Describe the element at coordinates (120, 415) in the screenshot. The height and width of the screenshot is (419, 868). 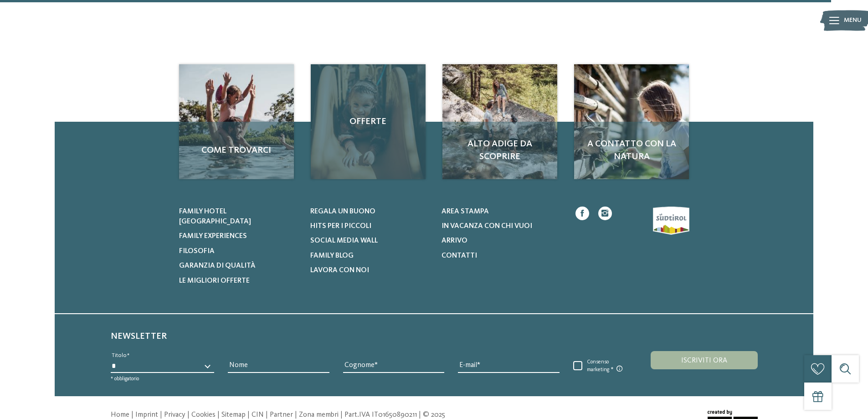
I see `a: Home` at that location.